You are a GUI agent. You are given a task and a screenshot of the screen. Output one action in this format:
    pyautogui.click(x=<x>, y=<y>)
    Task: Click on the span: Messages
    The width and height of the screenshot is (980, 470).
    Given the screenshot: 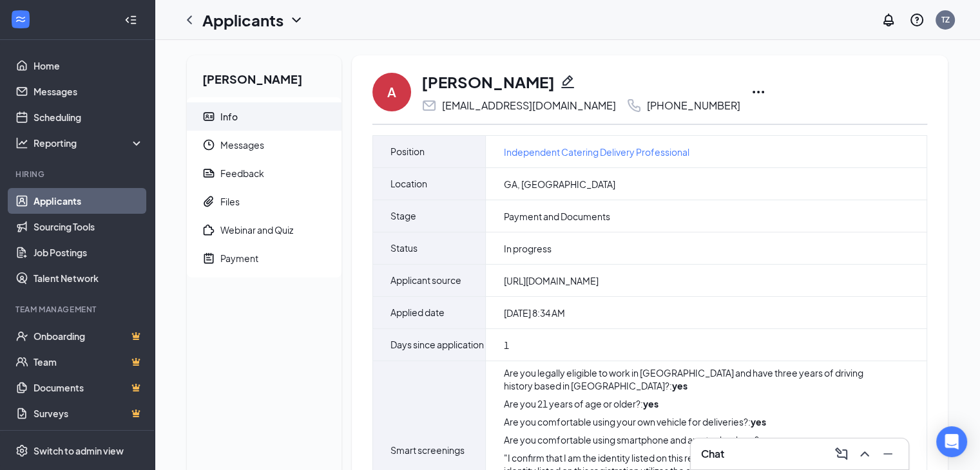 What is the action you would take?
    pyautogui.click(x=275, y=145)
    